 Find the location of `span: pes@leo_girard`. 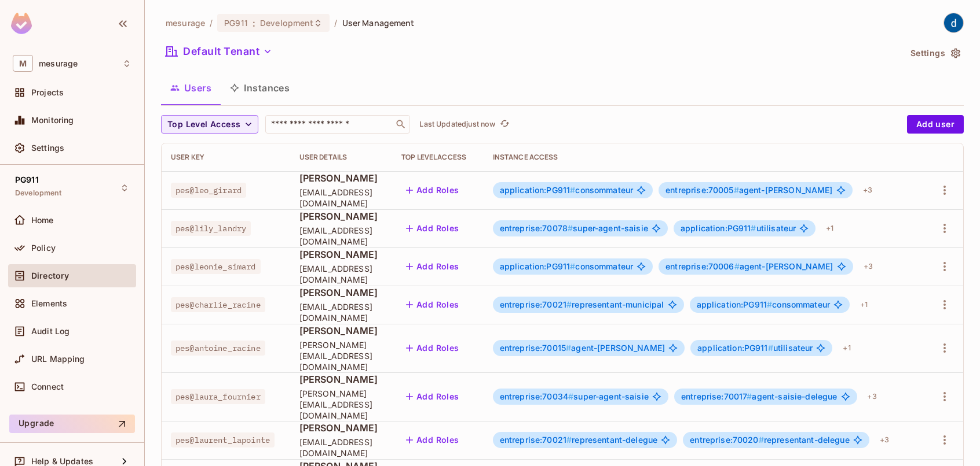

span: pes@leo_girard is located at coordinates (208, 191).